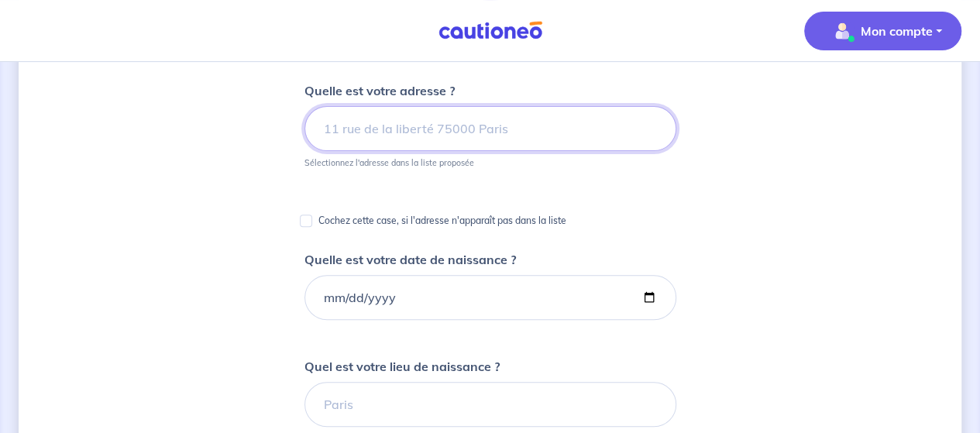  Describe the element at coordinates (842, 31) in the screenshot. I see `img: illu_account_valid_menu.svg` at that location.